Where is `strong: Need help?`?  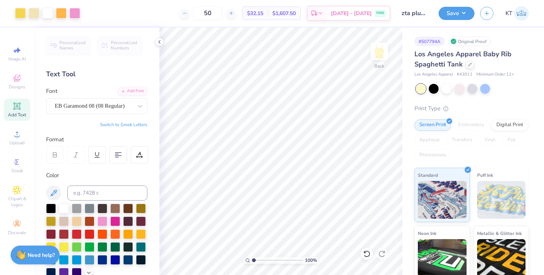
strong: Need help? is located at coordinates (41, 255).